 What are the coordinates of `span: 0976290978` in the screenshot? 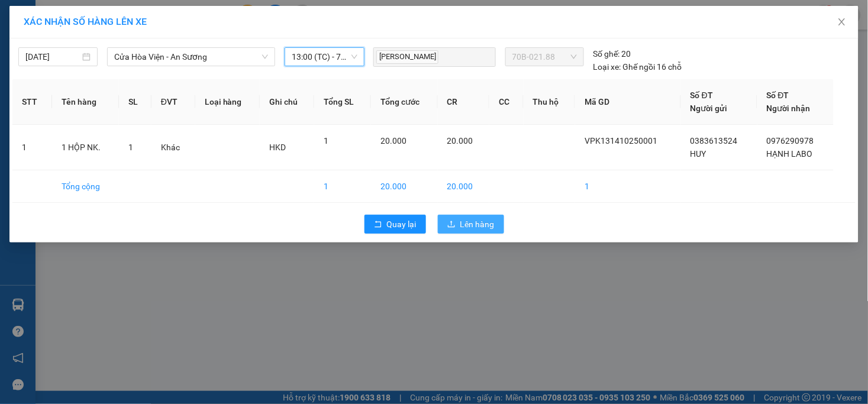 It's located at (791, 141).